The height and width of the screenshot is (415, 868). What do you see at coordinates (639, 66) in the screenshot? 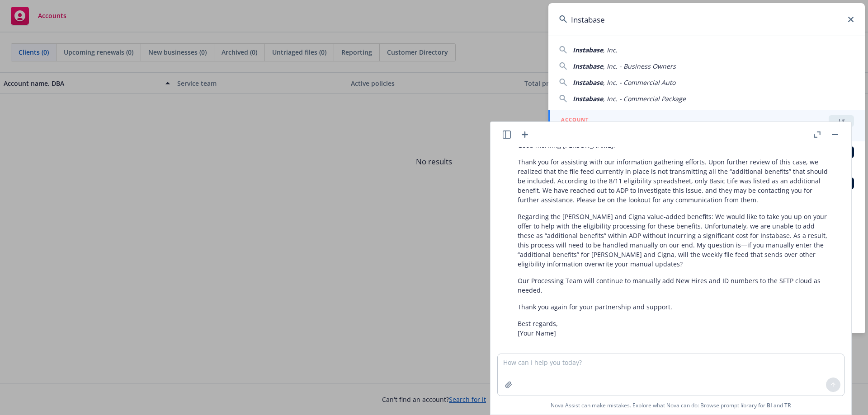
I see `span: , Inc. - Business Owners` at bounding box center [639, 66].